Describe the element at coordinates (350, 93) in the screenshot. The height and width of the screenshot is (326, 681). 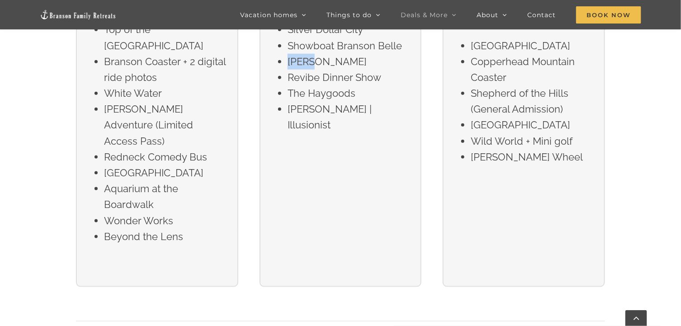
I see `li: The Haygoods` at that location.